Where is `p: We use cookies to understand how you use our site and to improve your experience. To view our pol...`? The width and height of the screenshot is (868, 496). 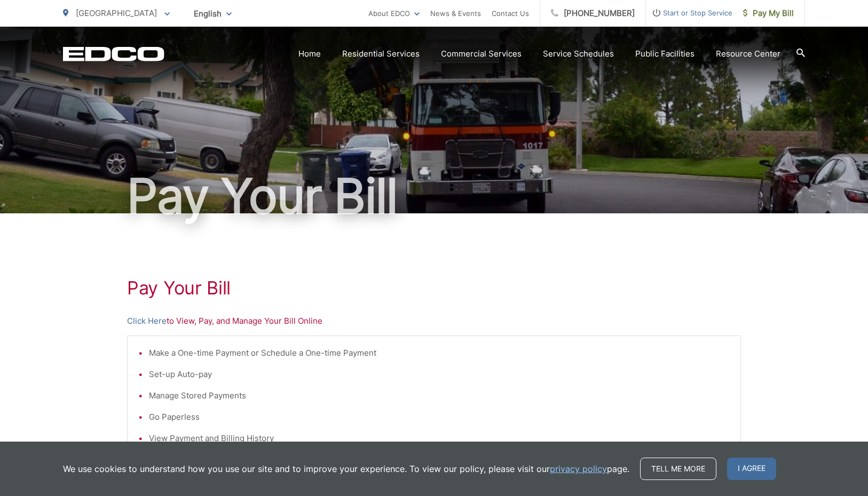 p: We use cookies to understand how you use our site and to improve your experience. To view our pol... is located at coordinates (346, 469).